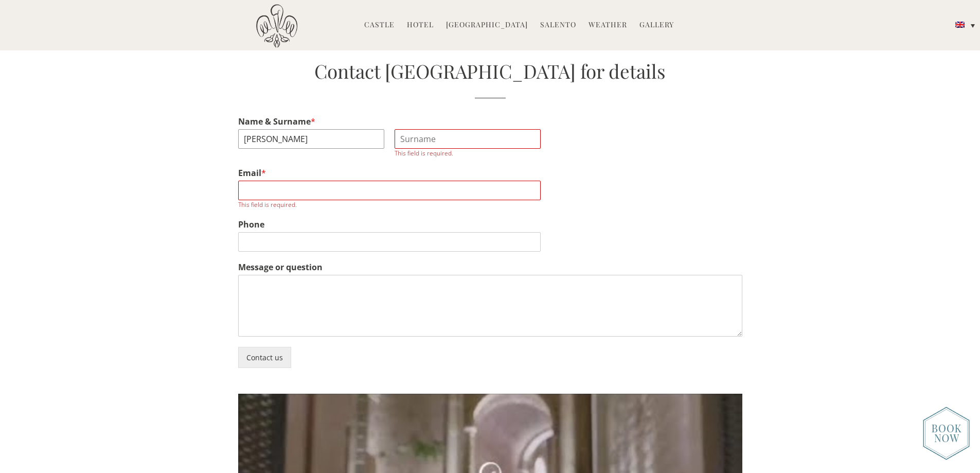 The height and width of the screenshot is (473, 980). I want to click on a: Salento, so click(558, 25).